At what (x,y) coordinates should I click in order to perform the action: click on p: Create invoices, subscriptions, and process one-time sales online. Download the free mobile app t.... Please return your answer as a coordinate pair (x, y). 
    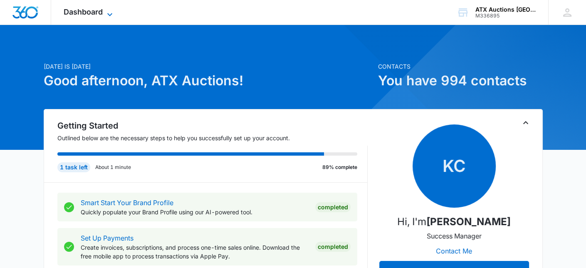
    Looking at the image, I should click on (195, 252).